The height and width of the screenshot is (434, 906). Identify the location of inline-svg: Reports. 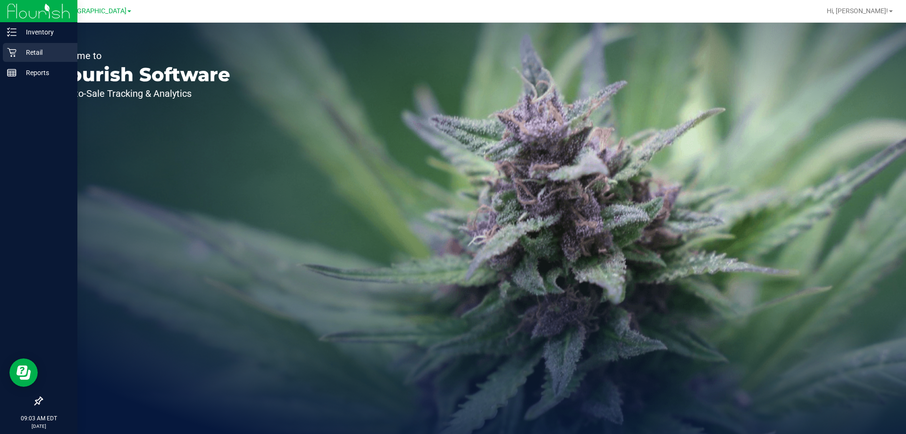
(12, 73).